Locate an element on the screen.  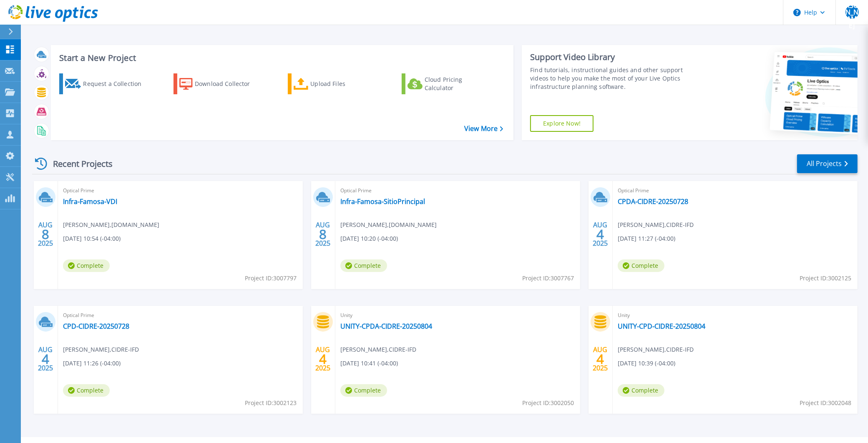
div: Upload Files is located at coordinates (344, 84).